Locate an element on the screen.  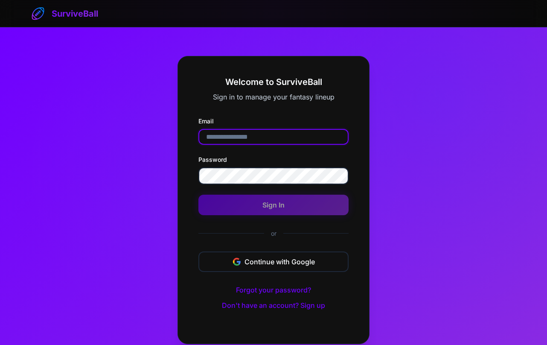
button: Sign In is located at coordinates (273, 205).